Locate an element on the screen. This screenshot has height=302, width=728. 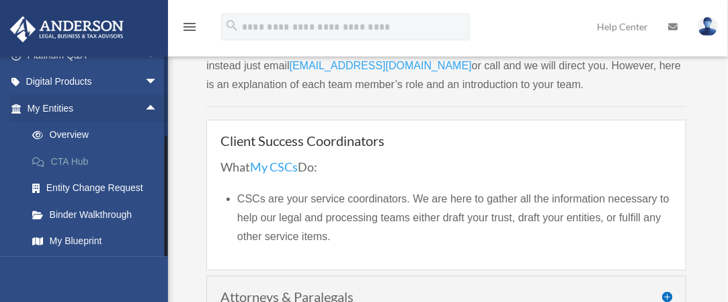
img: User Pic is located at coordinates (708, 26).